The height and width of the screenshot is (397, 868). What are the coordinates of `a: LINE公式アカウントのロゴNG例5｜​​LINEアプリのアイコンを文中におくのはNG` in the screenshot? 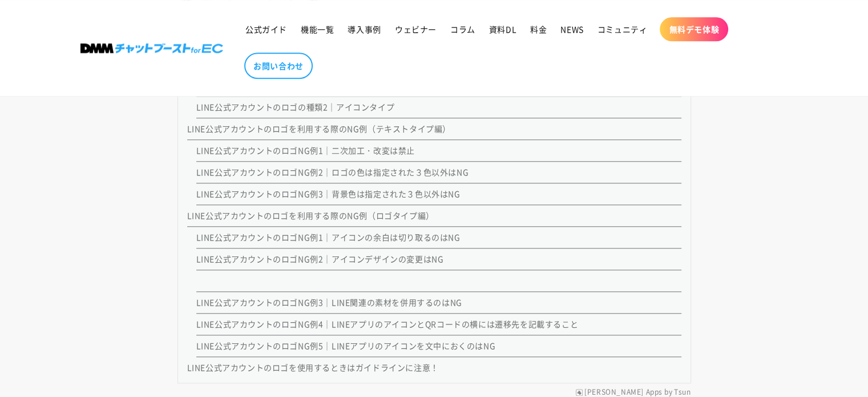 It's located at (346, 345).